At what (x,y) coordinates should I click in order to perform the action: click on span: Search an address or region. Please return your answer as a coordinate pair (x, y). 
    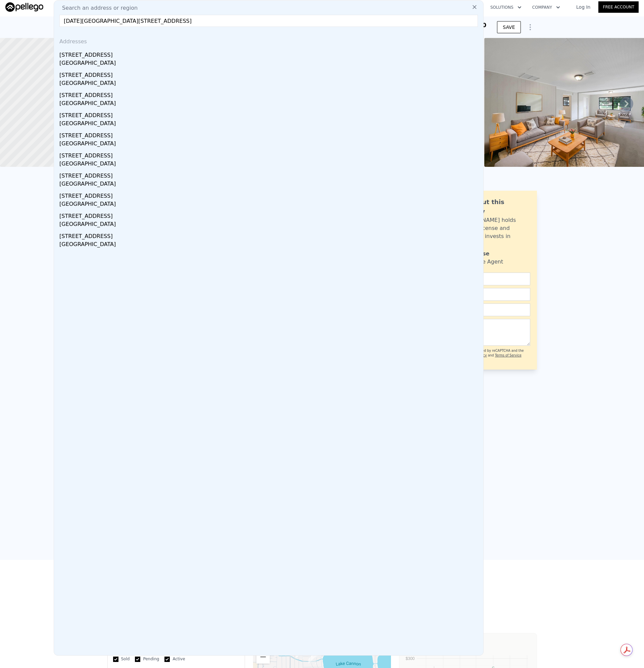
    Looking at the image, I should click on (97, 8).